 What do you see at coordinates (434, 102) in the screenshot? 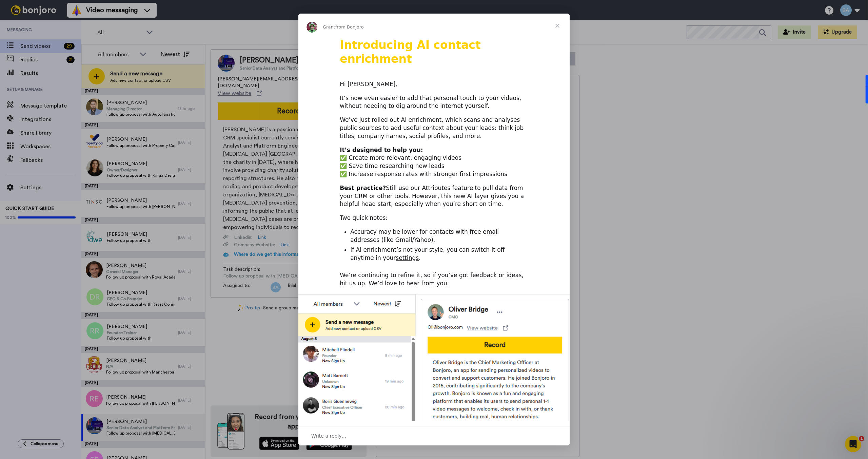
I see `div: It’s now even easier to add that personal touch to your videos, without needing to dig around the...` at bounding box center [434, 102].